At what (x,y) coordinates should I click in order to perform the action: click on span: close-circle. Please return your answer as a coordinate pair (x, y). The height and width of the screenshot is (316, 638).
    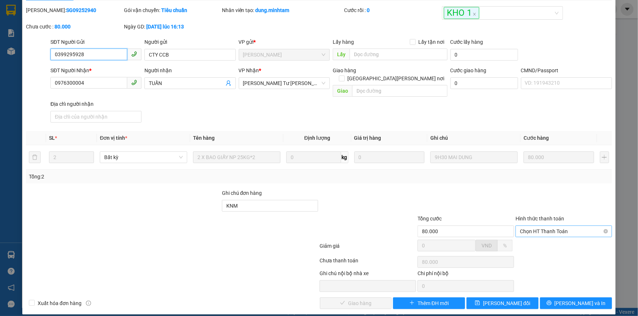
    Looking at the image, I should click on (605, 232).